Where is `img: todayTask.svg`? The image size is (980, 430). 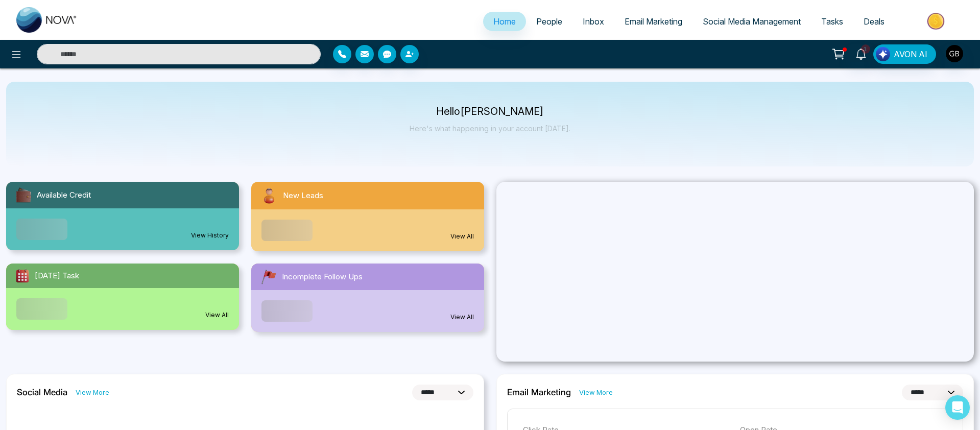
img: todayTask.svg is located at coordinates (23, 276).